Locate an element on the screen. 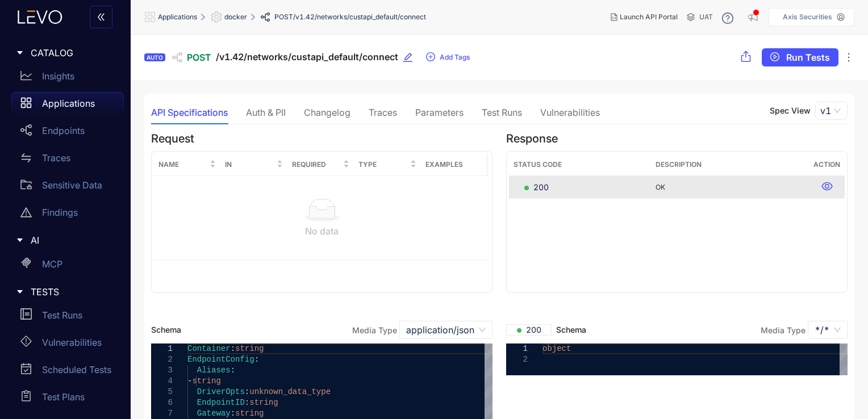 This screenshot has width=868, height=419. th: Name is located at coordinates (187, 165).